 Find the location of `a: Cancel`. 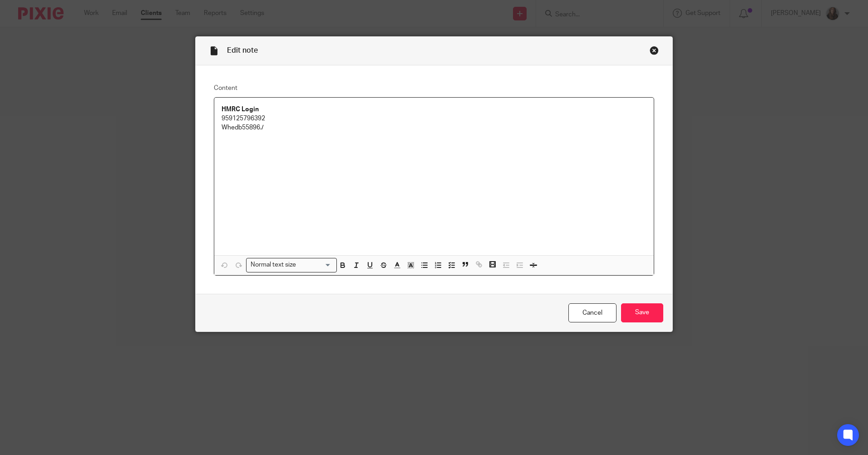

a: Cancel is located at coordinates (592, 313).